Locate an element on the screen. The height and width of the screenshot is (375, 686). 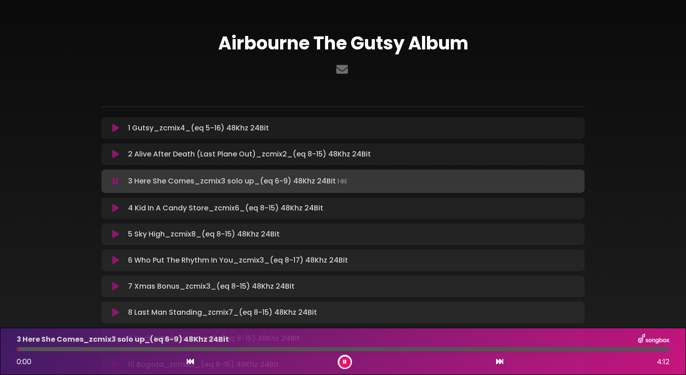
span: 4:12 is located at coordinates (663, 362).